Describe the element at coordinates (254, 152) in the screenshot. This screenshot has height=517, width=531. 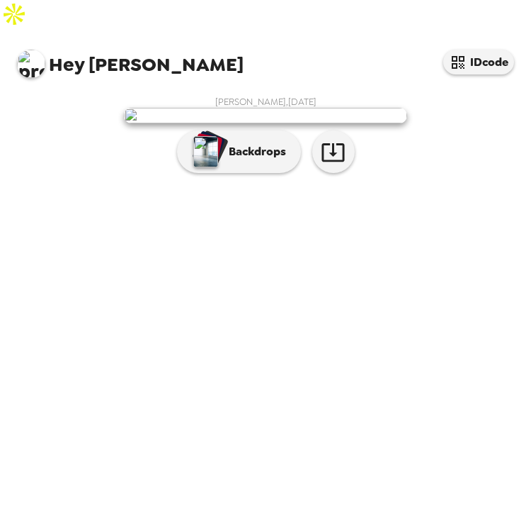
I see `p: Backdrops` at that location.